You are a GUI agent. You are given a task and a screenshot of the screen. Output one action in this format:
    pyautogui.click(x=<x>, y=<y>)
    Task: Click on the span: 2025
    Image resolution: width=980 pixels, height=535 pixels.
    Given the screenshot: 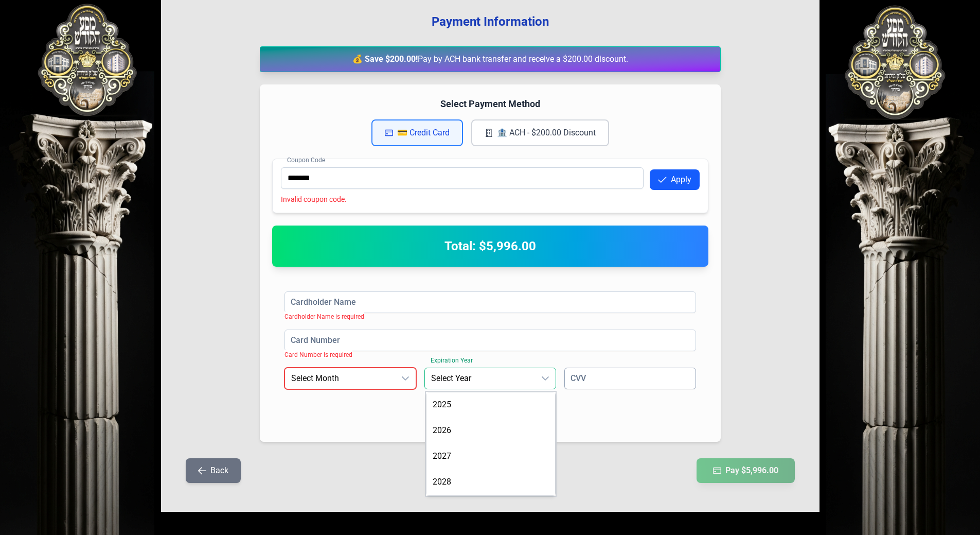 What is the action you would take?
    pyautogui.click(x=442, y=404)
    